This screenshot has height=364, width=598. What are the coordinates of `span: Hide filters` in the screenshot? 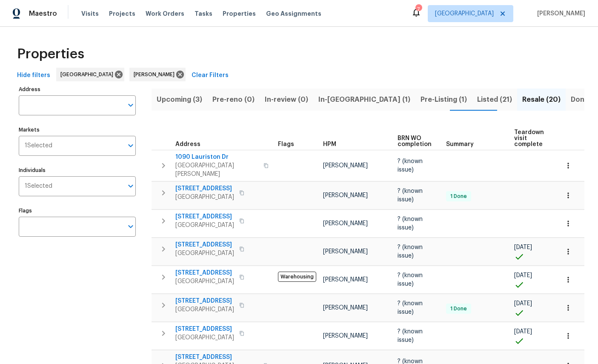 It's located at (34, 76).